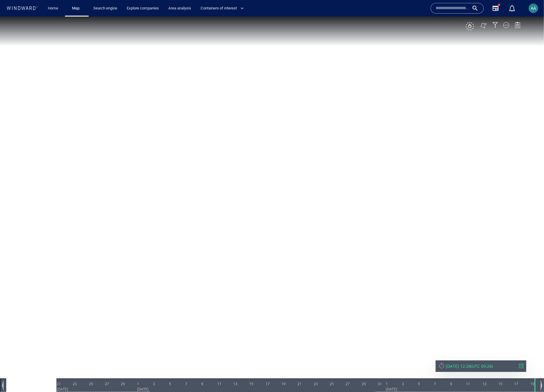 The height and width of the screenshot is (392, 544). Describe the element at coordinates (77, 8) in the screenshot. I see `a: Map` at that location.